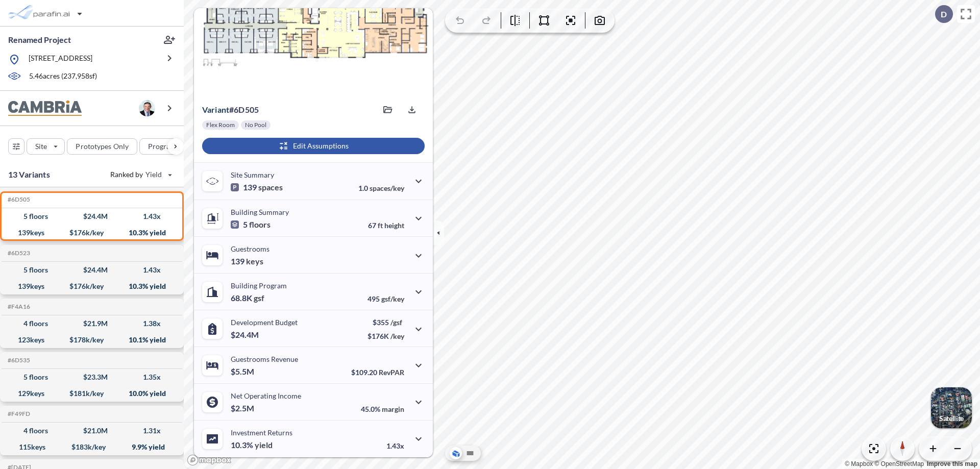  What do you see at coordinates (103, 147) in the screenshot?
I see `button: Prototypes Only` at bounding box center [103, 147].